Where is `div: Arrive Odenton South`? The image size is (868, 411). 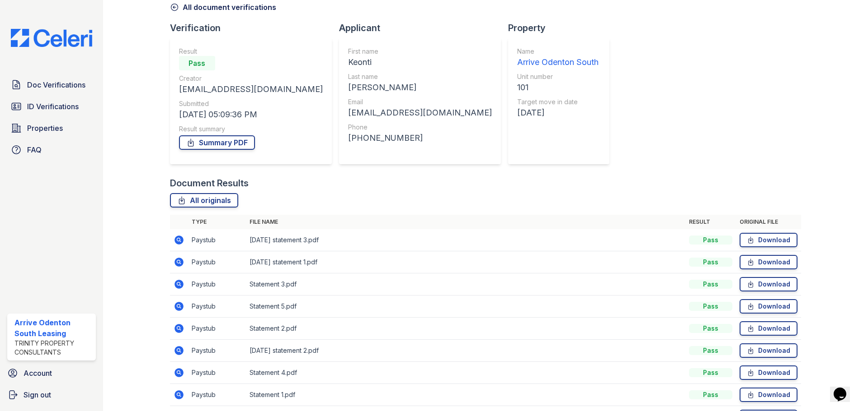
div: Arrive Odenton South is located at coordinates (558, 63).